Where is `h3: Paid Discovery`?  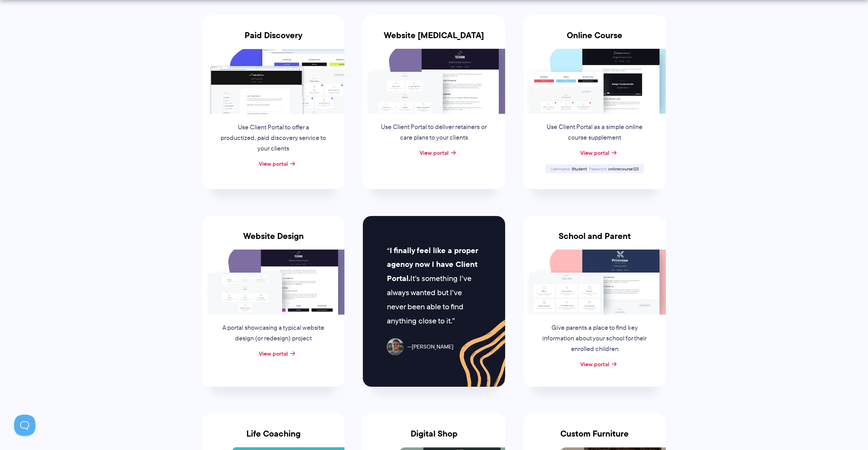 h3: Paid Discovery is located at coordinates (273, 40).